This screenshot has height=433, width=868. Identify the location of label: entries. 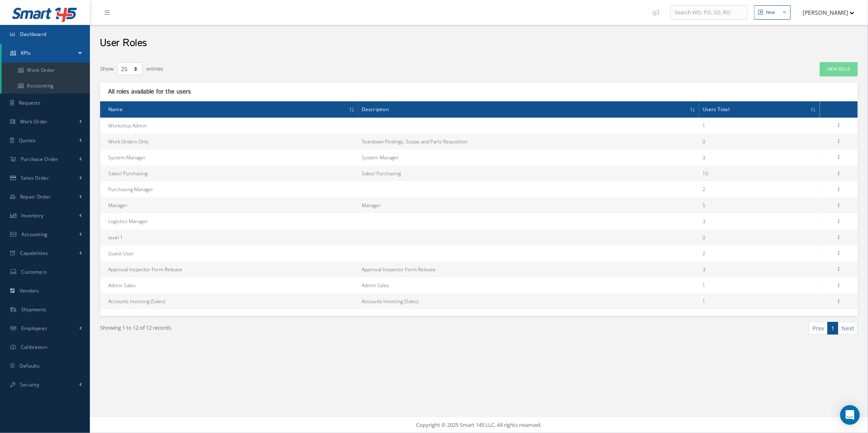
(154, 67).